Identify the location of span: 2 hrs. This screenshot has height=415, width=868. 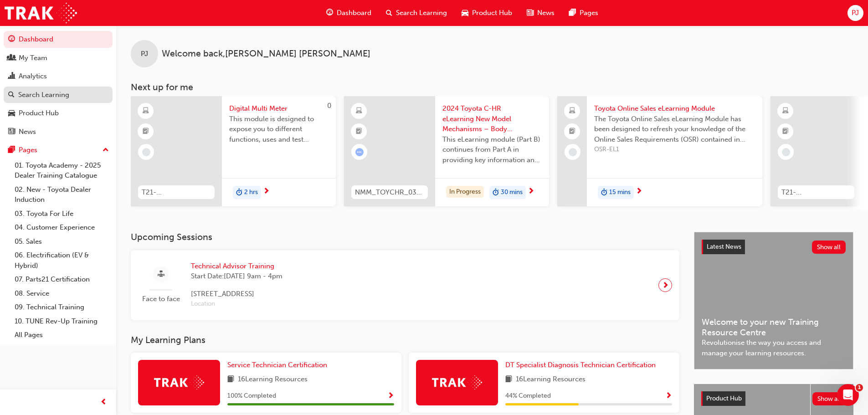
(251, 192).